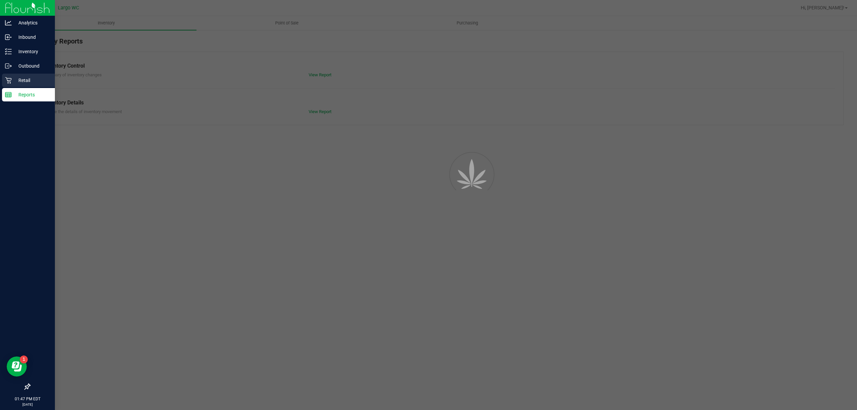 The height and width of the screenshot is (410, 857). What do you see at coordinates (27, 399) in the screenshot?
I see `p: 01:47 PM EDT` at bounding box center [27, 399].